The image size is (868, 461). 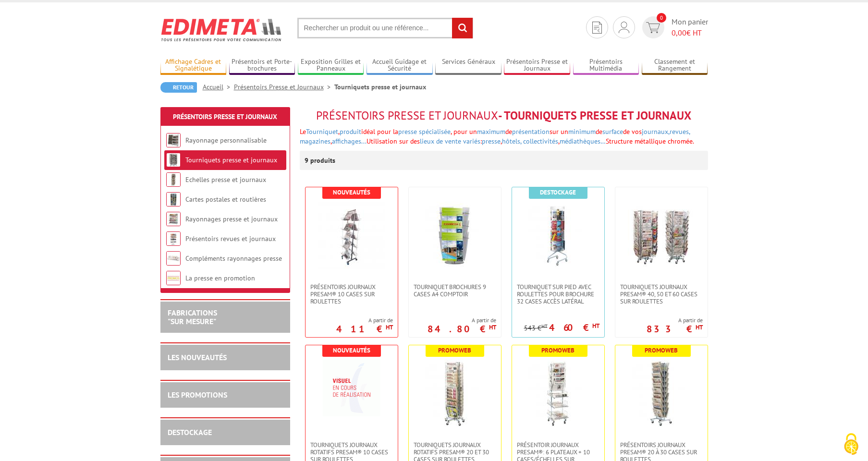 I want to click on img: Pas de visuel, so click(x=352, y=388).